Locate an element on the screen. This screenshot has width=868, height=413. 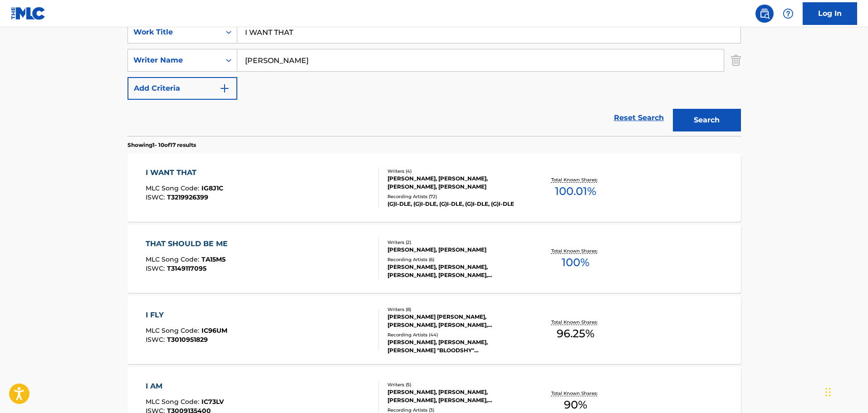
div: (G)I-DLE, (G)I-DLE, (G)I-DLE, (G)I-DLE, (G)I-DLE is located at coordinates (456, 204).